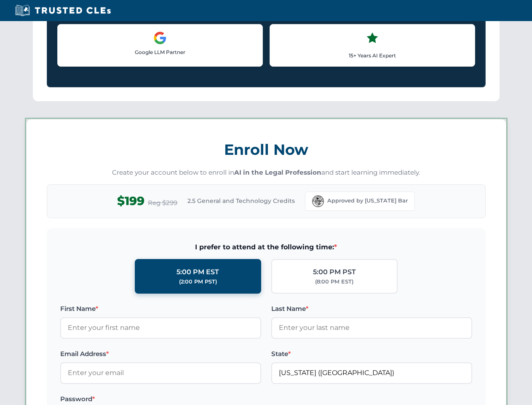 Image resolution: width=532 pixels, height=405 pixels. What do you see at coordinates (371, 373) in the screenshot?
I see `input: Florida (FL)` at bounding box center [371, 373].